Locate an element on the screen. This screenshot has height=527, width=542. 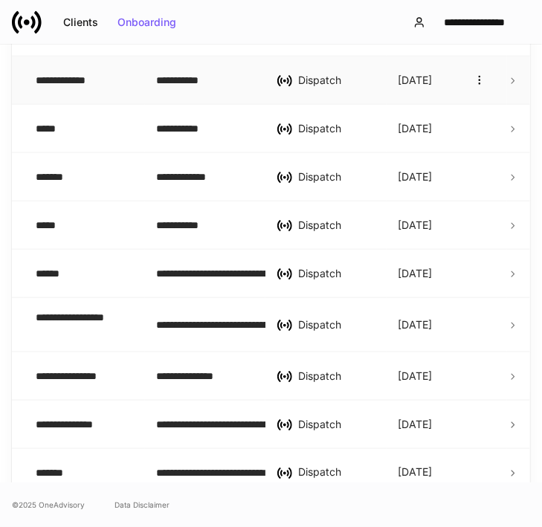
a: Data Disclaimer is located at coordinates (142, 505).